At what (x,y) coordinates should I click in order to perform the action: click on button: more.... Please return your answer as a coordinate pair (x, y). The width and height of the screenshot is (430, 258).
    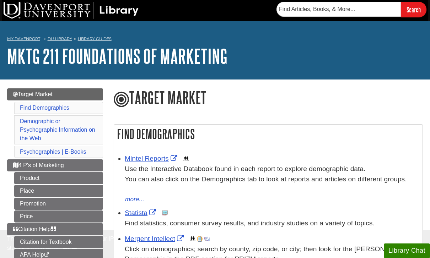
    Looking at the image, I should click on (135, 200).